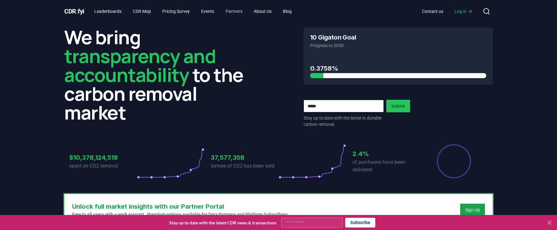 This screenshot has width=557, height=230. I want to click on a: Log in, so click(464, 11).